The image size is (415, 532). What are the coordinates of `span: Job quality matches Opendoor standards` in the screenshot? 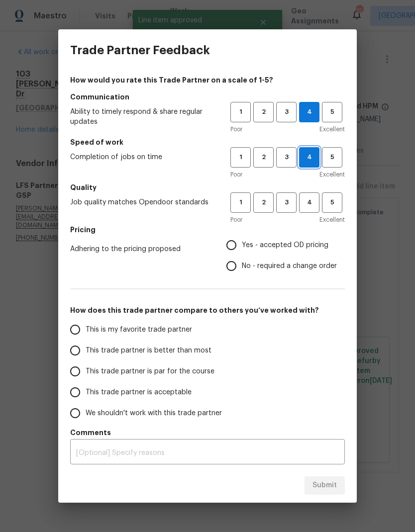 It's located at (143, 203).